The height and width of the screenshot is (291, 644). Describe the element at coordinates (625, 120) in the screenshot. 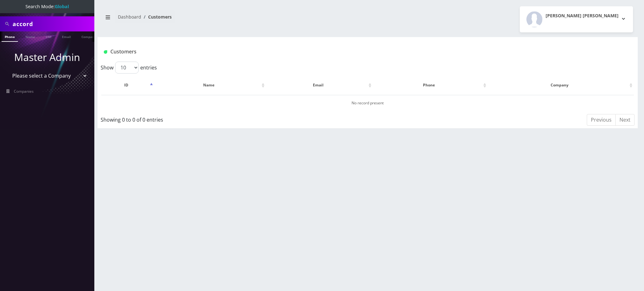

I see `a: Next` at that location.